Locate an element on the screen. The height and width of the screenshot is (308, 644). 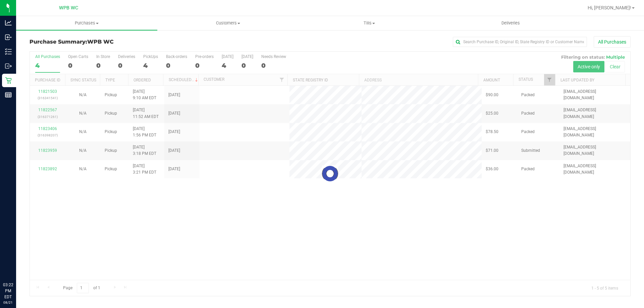
h3: Purchase Summary: is located at coordinates (129, 42).